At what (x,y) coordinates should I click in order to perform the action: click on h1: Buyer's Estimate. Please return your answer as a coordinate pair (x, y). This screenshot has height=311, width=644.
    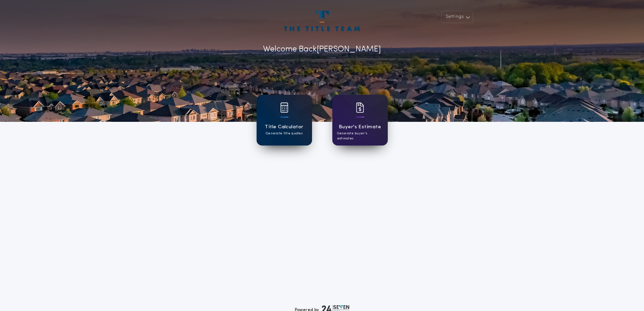
    Looking at the image, I should click on (360, 127).